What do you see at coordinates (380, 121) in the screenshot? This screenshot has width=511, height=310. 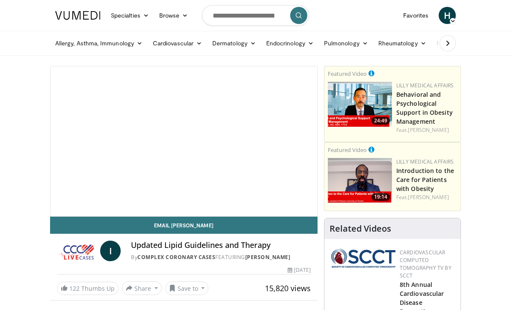 I see `span: 24:49` at bounding box center [380, 121].